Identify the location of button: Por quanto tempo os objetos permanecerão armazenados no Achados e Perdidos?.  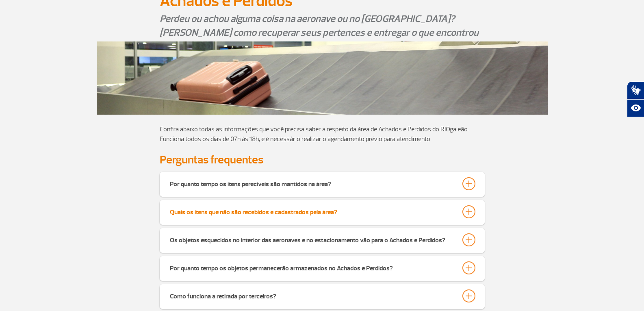
(322, 268).